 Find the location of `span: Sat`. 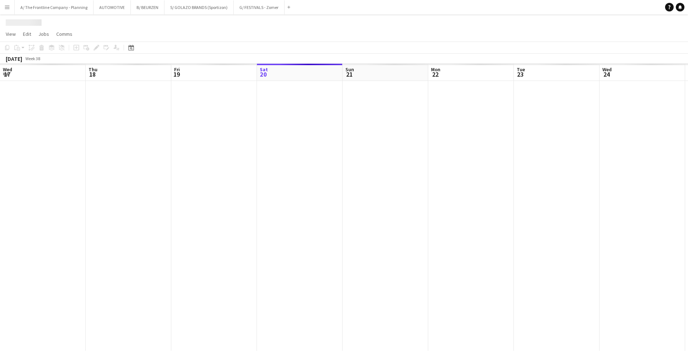

span: Sat is located at coordinates (264, 69).